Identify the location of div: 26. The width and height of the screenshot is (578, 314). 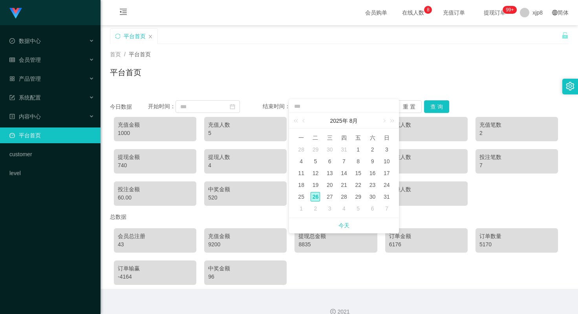
(316, 196).